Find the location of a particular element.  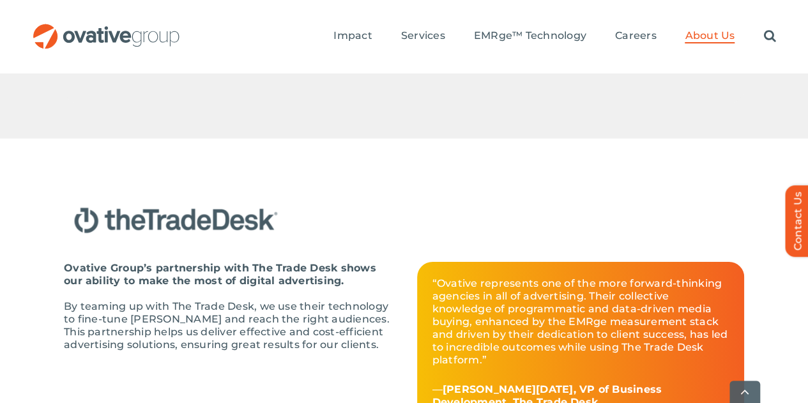

span: Services is located at coordinates (423, 36).